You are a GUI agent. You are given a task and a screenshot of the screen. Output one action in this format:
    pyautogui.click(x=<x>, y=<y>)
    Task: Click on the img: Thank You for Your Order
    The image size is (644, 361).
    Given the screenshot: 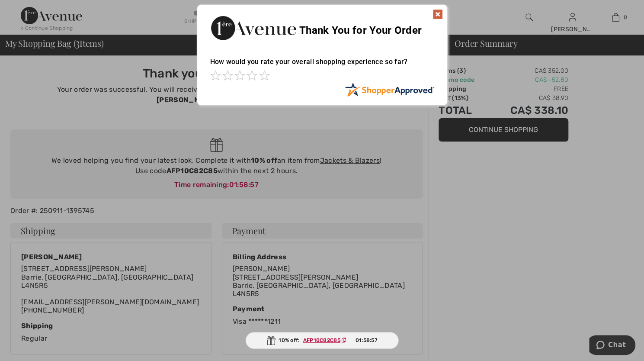 What is the action you would take?
    pyautogui.click(x=253, y=28)
    